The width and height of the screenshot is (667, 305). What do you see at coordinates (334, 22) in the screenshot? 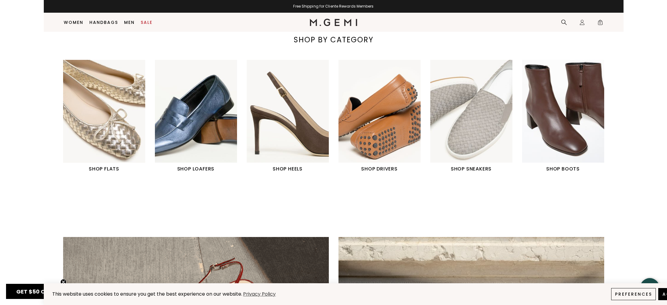
I see `img: M.Gemi` at bounding box center [334, 22].